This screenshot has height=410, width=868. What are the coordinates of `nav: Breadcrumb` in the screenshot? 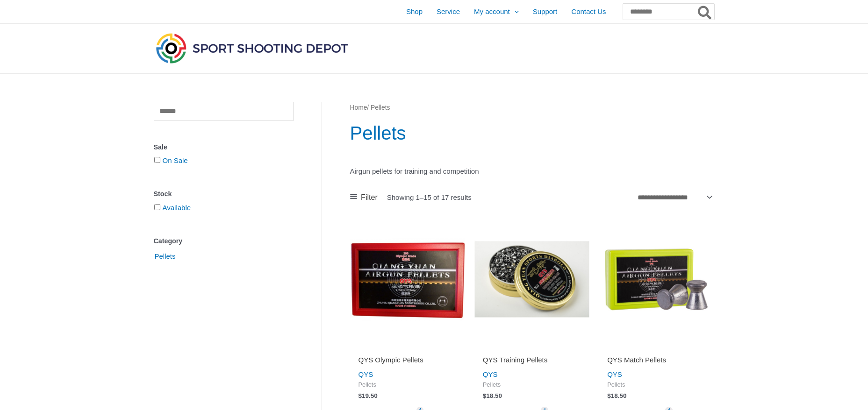 It's located at (532, 108).